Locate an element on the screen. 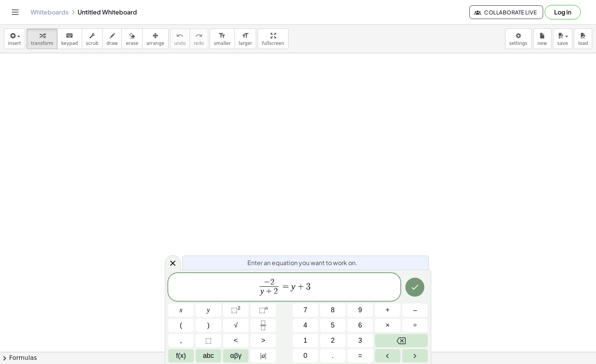 The width and height of the screenshot is (596, 364). span: 1 is located at coordinates (305, 340).